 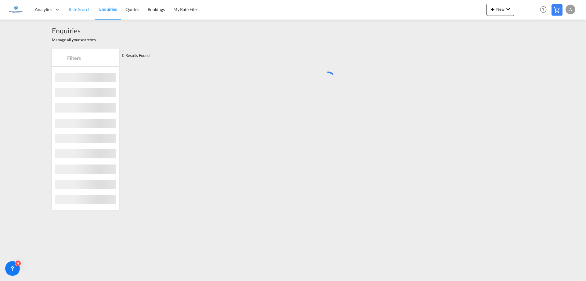 What do you see at coordinates (501, 9) in the screenshot?
I see `span: New` at bounding box center [501, 9].